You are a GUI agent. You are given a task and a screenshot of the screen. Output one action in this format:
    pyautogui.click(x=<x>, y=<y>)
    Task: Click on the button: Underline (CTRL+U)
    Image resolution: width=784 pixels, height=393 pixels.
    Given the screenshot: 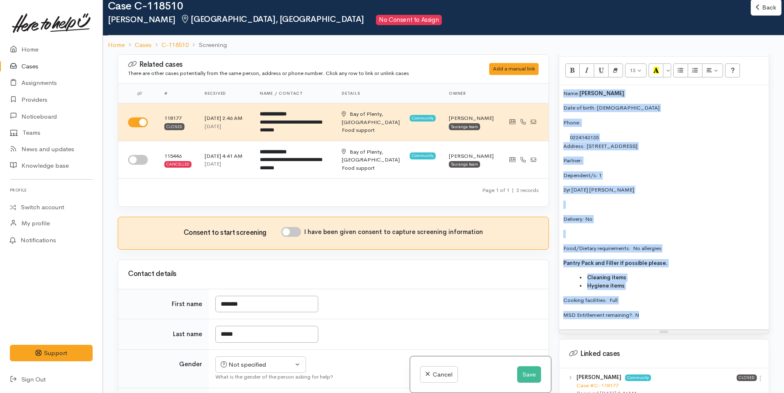 What is the action you would take?
    pyautogui.click(x=601, y=70)
    